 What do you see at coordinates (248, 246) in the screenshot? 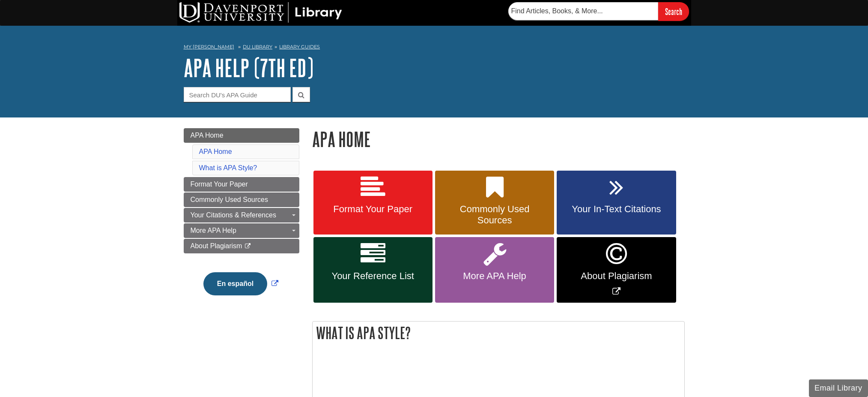
I see `i: This link opens in a new window` at bounding box center [248, 246].